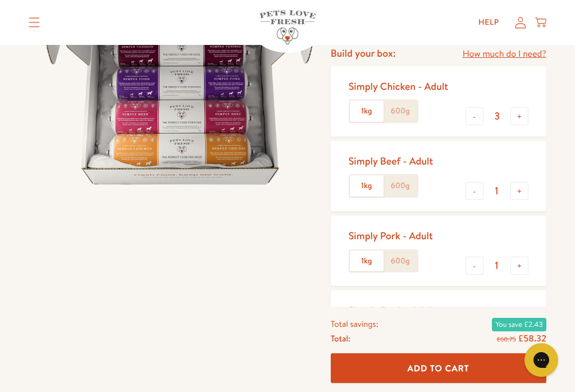 The width and height of the screenshot is (575, 392). Describe the element at coordinates (519, 324) in the screenshot. I see `span: You save £2.43` at that location.